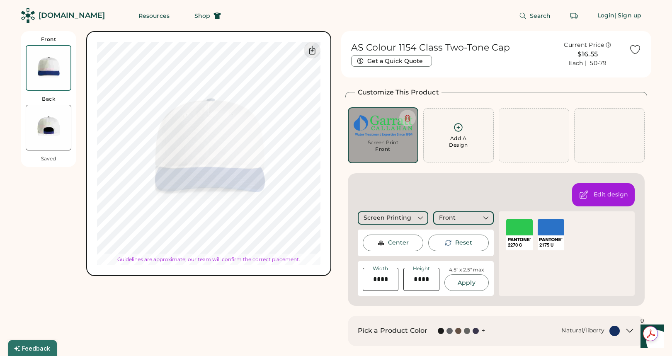 This screenshot has width=672, height=356. I want to click on div: 2270 C, so click(520, 245).